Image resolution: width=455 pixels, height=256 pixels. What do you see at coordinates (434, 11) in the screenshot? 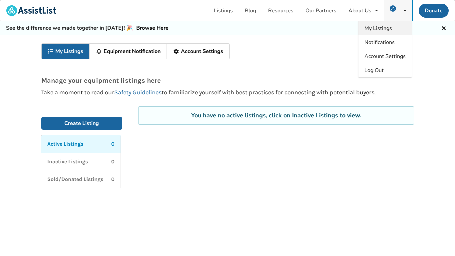
I see `a: Donate` at bounding box center [434, 11].